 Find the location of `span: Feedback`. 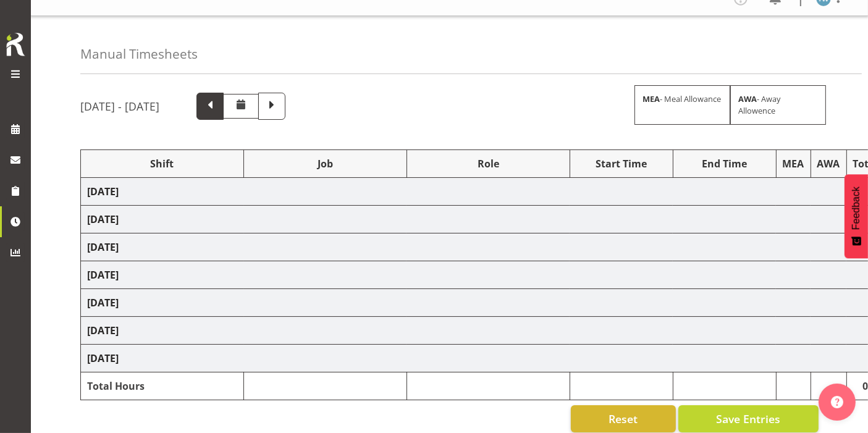

span: Feedback is located at coordinates (856, 208).